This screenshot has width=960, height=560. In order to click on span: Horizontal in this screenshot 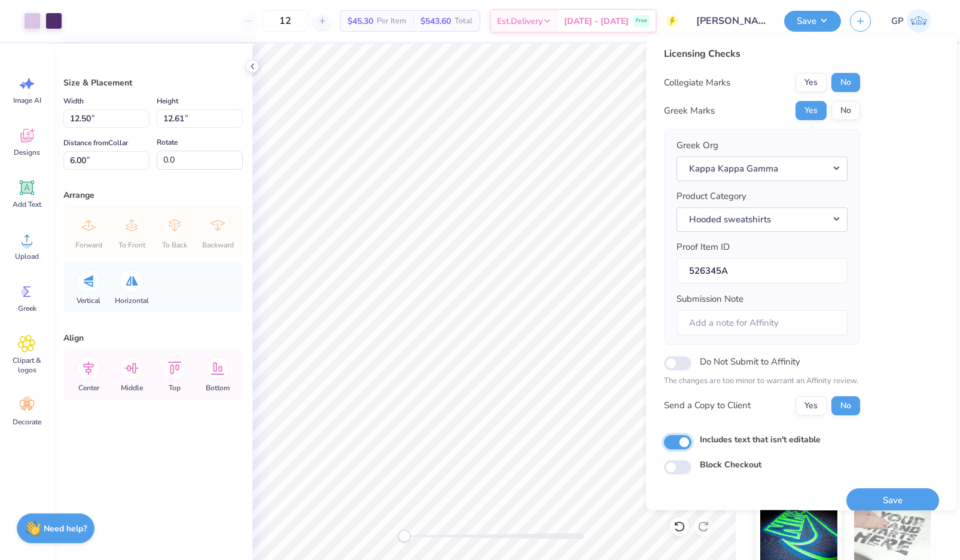, I will do `click(131, 301)`.